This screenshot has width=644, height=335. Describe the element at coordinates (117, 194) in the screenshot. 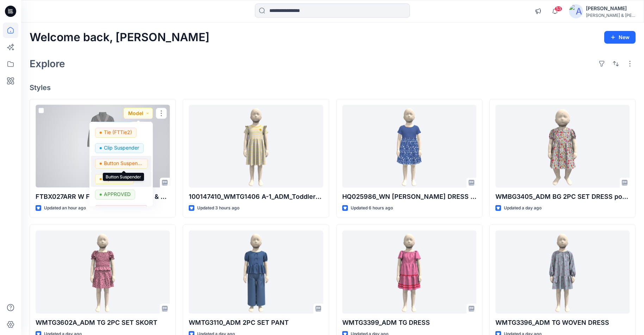

I see `p: APPROVED` at that location.